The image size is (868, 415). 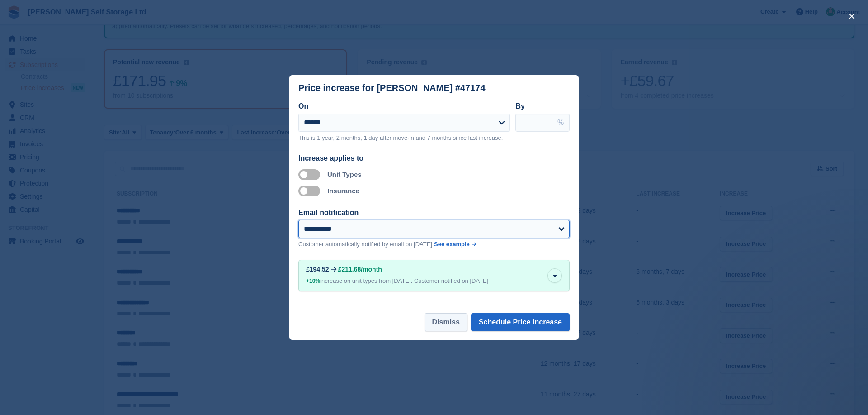 What do you see at coordinates (328, 212) in the screenshot?
I see `label: Email notification` at bounding box center [328, 212].